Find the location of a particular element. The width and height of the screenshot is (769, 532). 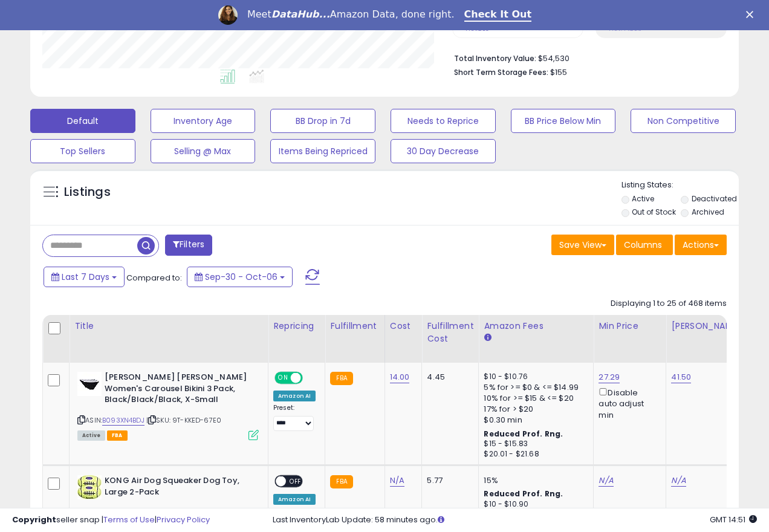

button: 30 Day Decrease is located at coordinates (443, 151).